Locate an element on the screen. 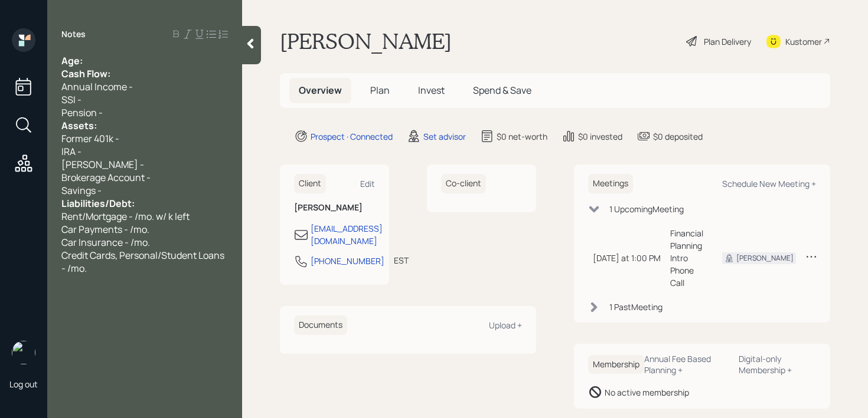  h6: Meetings is located at coordinates (610, 183).